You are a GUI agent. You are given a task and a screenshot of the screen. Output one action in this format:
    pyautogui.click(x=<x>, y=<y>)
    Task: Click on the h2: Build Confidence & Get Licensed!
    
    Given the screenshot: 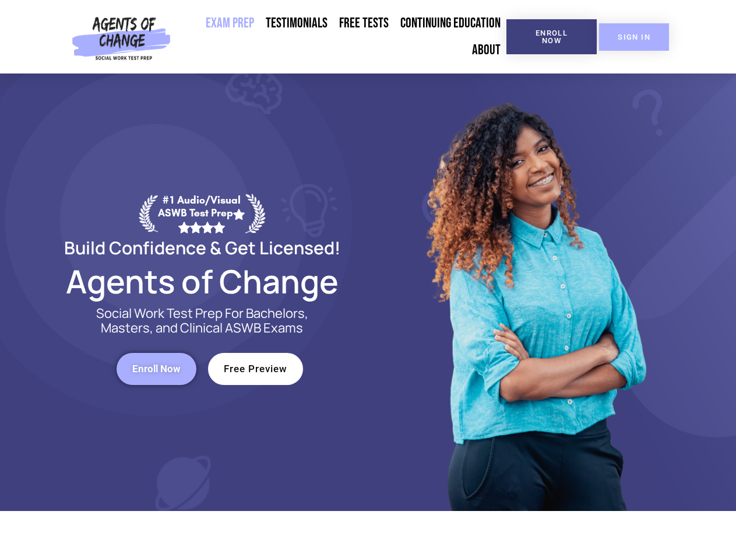 What is the action you would take?
    pyautogui.click(x=202, y=247)
    